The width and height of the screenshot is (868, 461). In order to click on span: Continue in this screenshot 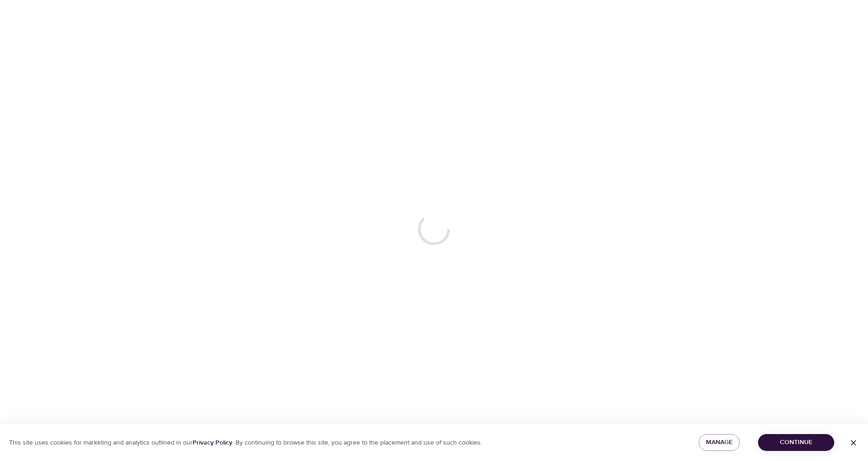, I will do `click(796, 442)`.